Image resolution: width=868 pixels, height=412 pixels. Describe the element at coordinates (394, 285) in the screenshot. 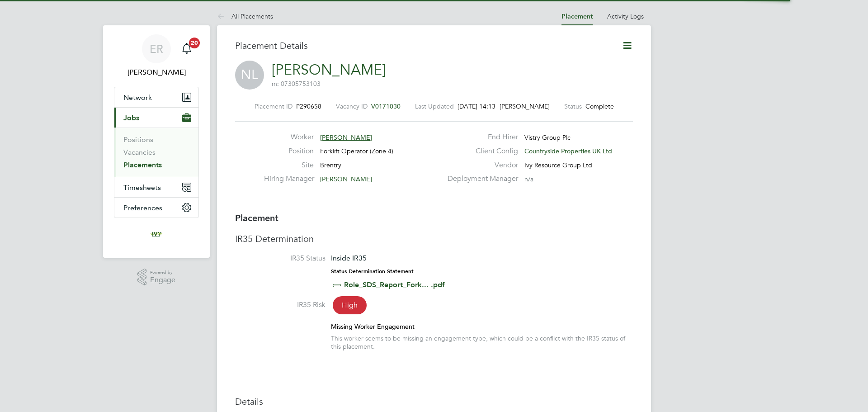

I see `a: Role_SDS_Report_Fork... .pdf` at that location.